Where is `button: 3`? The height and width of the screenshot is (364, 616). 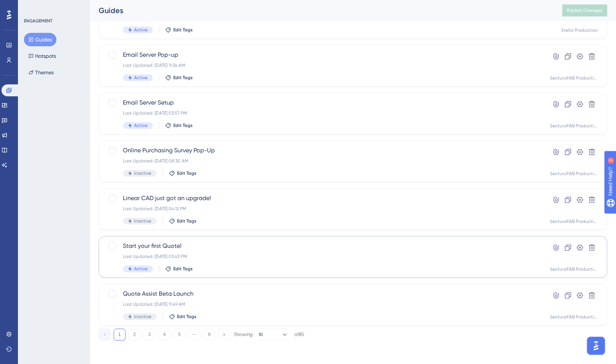 button: 3 is located at coordinates (149, 335).